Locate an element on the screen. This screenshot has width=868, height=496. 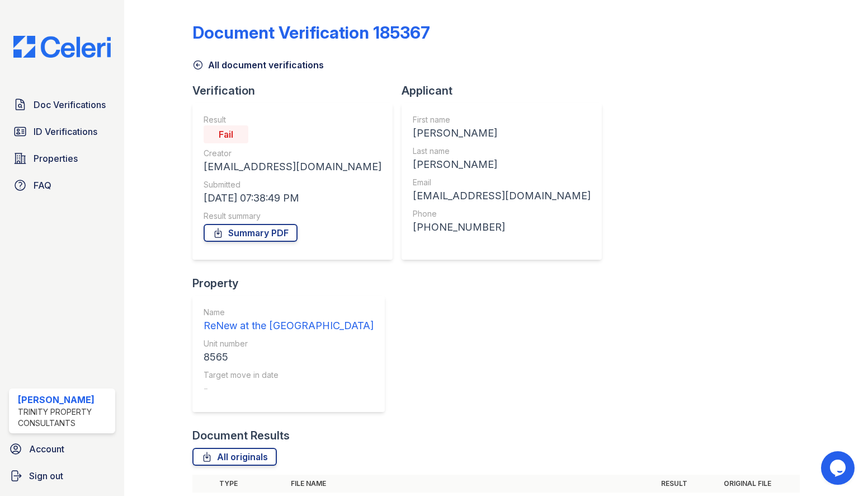
div: Phone is located at coordinates (502, 214).